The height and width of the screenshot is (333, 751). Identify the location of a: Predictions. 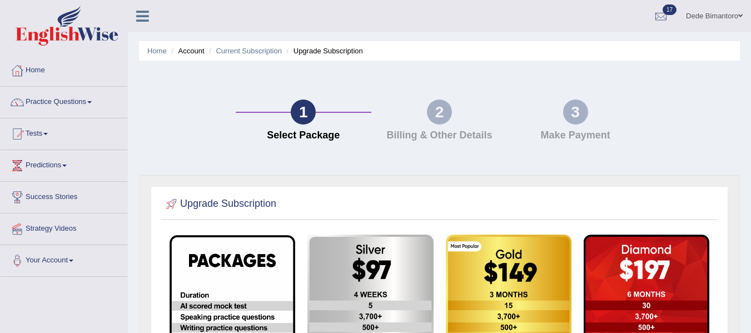
(64, 164).